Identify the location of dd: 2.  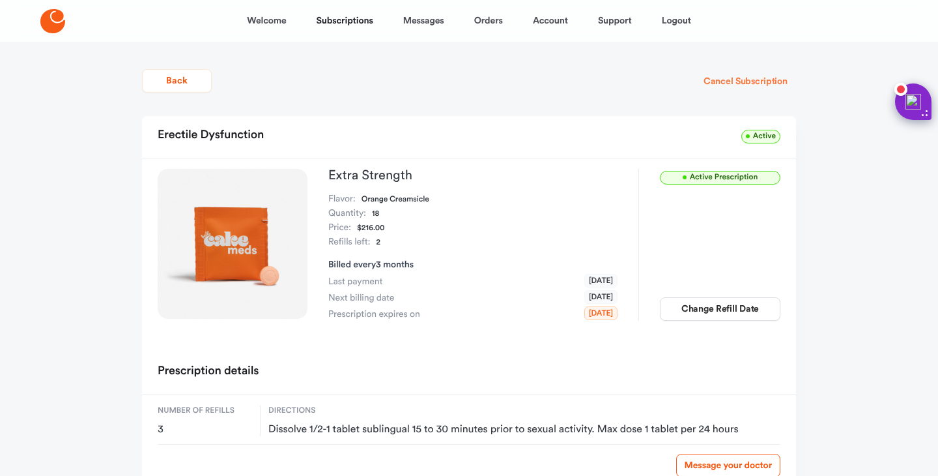
(378, 242).